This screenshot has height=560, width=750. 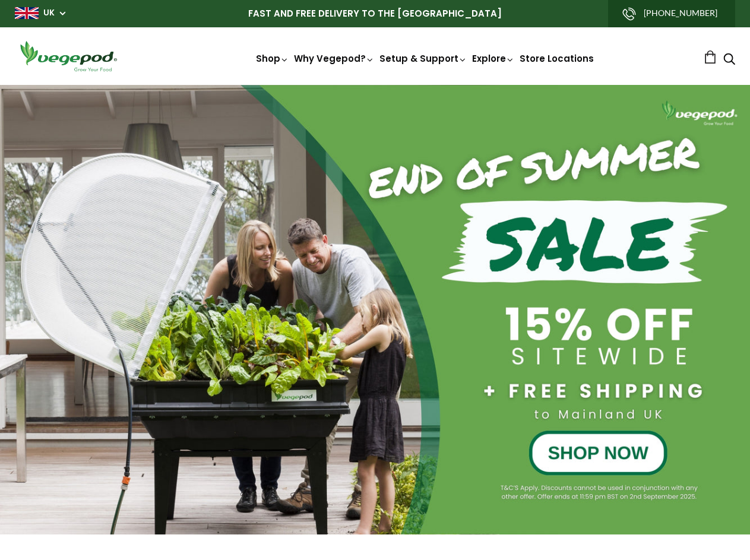 What do you see at coordinates (424, 58) in the screenshot?
I see `a: Setup & Support` at bounding box center [424, 58].